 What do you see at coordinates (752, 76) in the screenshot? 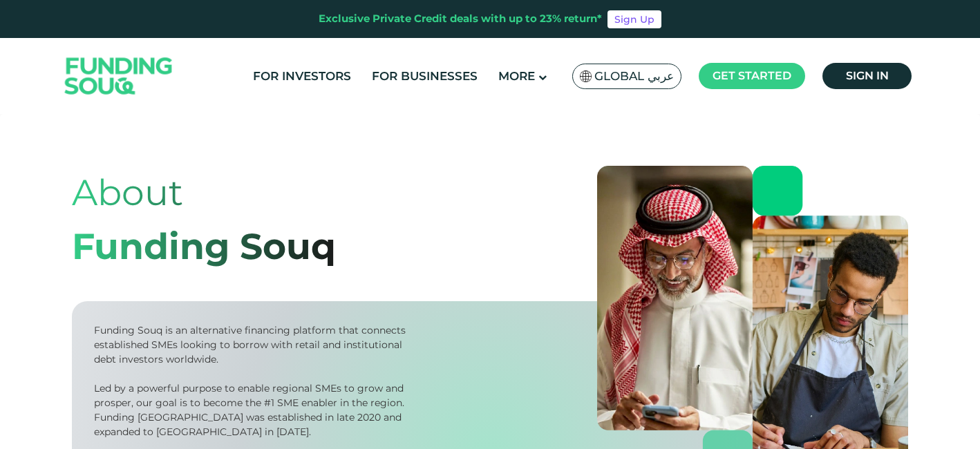
I see `span: Get started` at bounding box center [752, 76].